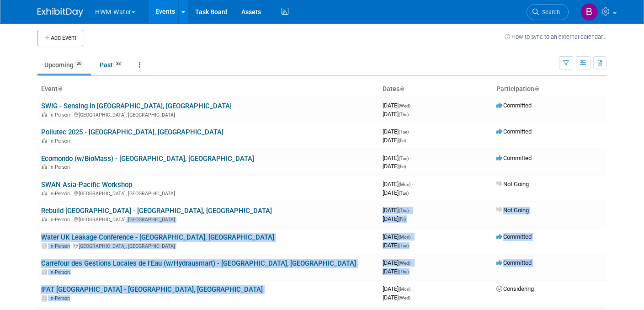  Describe the element at coordinates (60, 38) in the screenshot. I see `button: Add Event` at that location.